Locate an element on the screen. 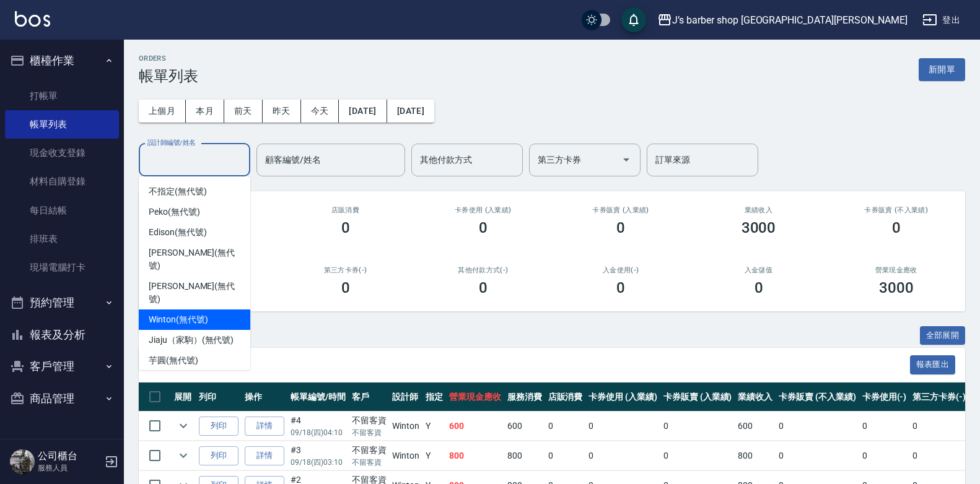  th: 設計師 is located at coordinates (406, 397).